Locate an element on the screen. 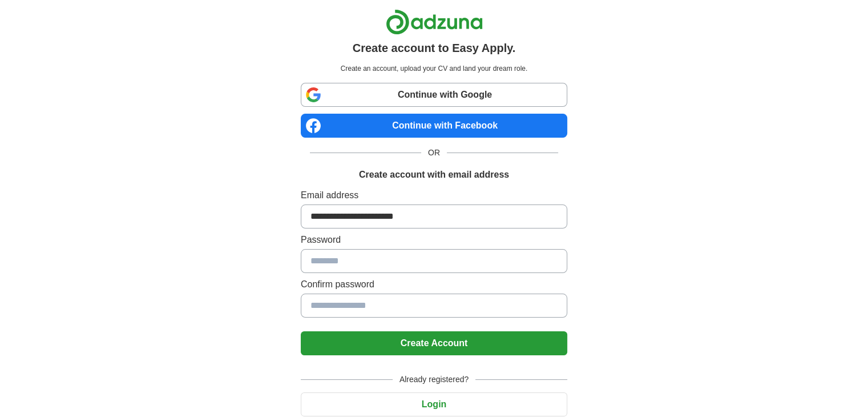 The width and height of the screenshot is (868, 417). a: Login is located at coordinates (434, 403).